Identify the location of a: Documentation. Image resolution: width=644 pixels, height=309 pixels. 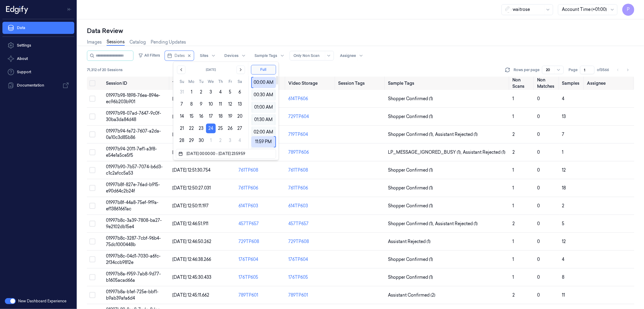
(38, 85).